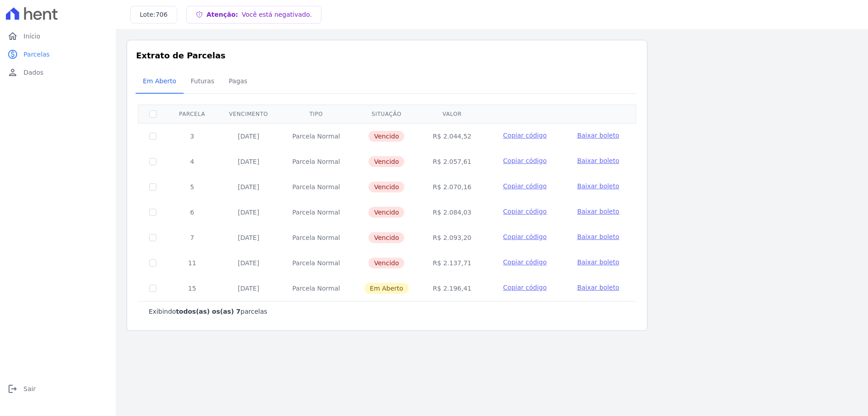 This screenshot has width=868, height=416. I want to click on h3: Lote:, so click(154, 15).